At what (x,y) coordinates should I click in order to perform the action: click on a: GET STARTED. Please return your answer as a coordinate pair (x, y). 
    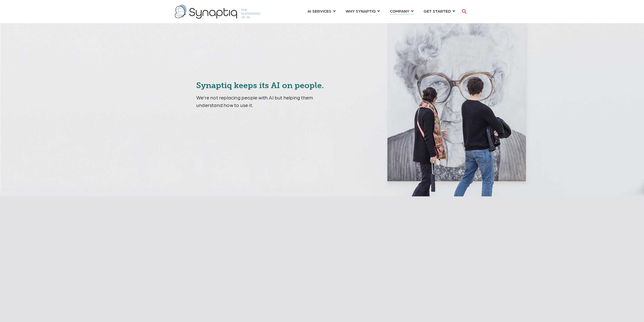
    Looking at the image, I should click on (439, 11).